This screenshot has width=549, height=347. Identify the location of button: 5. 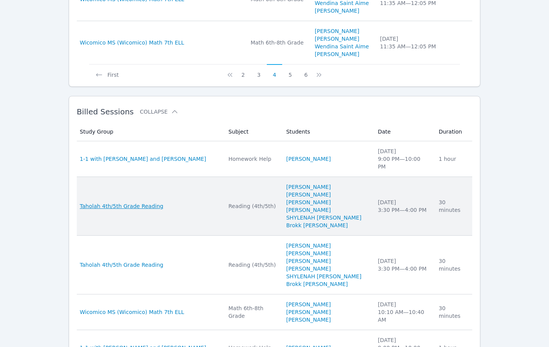
(290, 71).